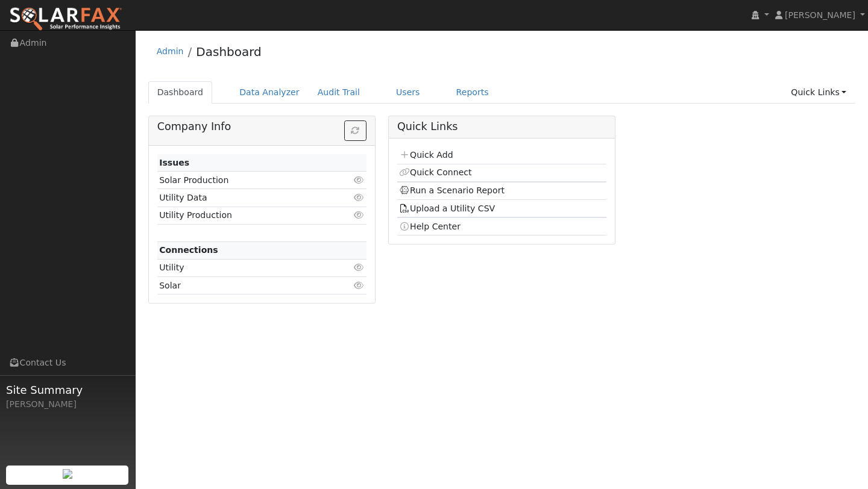 This screenshot has height=489, width=868. What do you see at coordinates (245, 215) in the screenshot?
I see `td: Utility Production` at bounding box center [245, 215].